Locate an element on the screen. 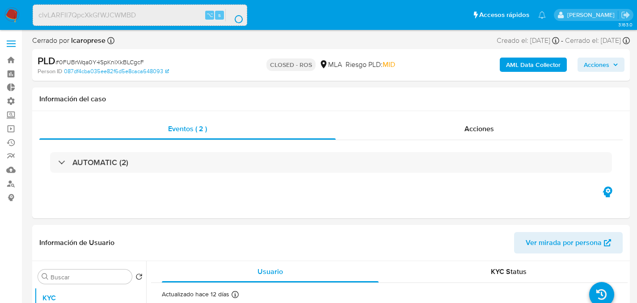 This screenshot has height=303, width=637. p: Actualizado hace 12 días is located at coordinates (195, 294).